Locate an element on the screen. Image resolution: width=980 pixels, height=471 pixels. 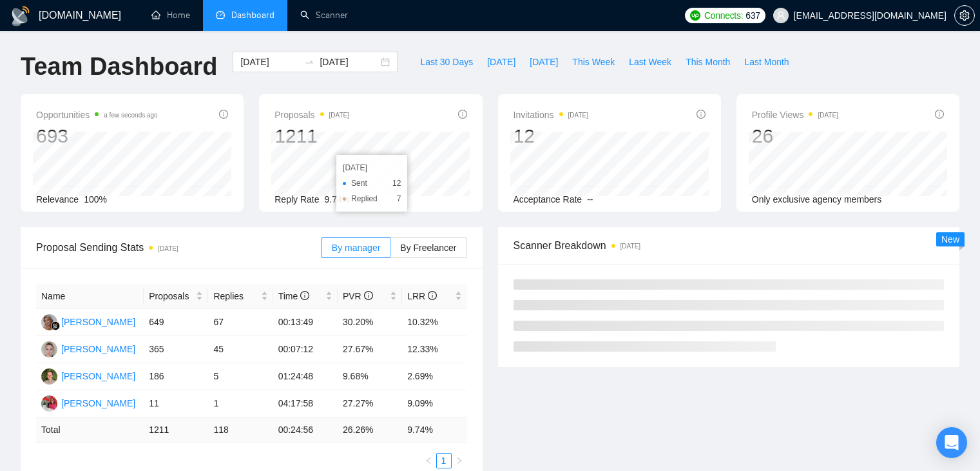
th: Proposals is located at coordinates (176, 296).